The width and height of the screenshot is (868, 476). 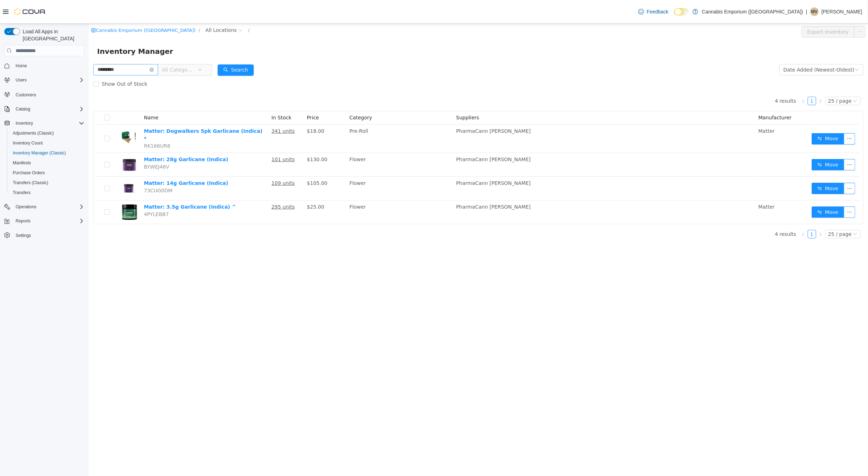 What do you see at coordinates (193, 94) in the screenshot?
I see `span: In Stock` at bounding box center [193, 94].